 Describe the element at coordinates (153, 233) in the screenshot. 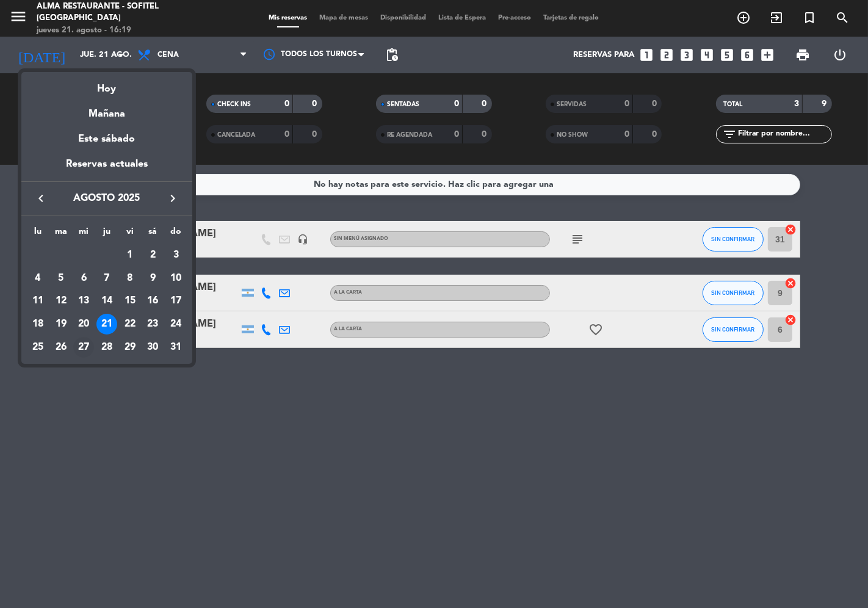

I see `th: sábado` at that location.